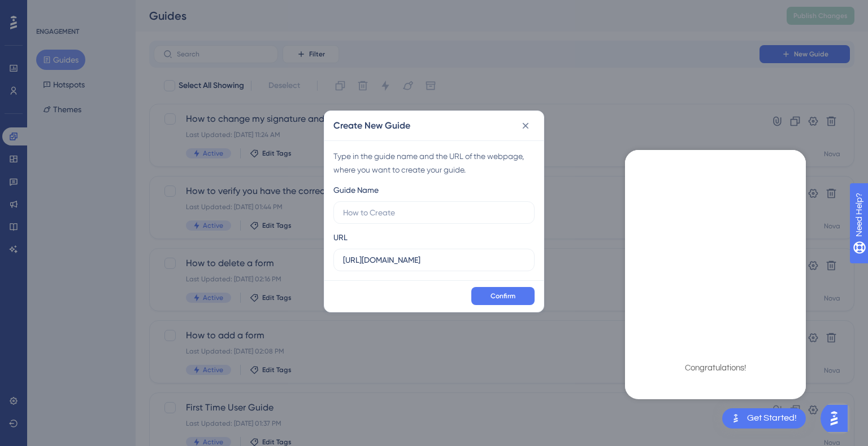  What do you see at coordinates (715, 273) in the screenshot?
I see `div: checklist loading` at bounding box center [715, 273].